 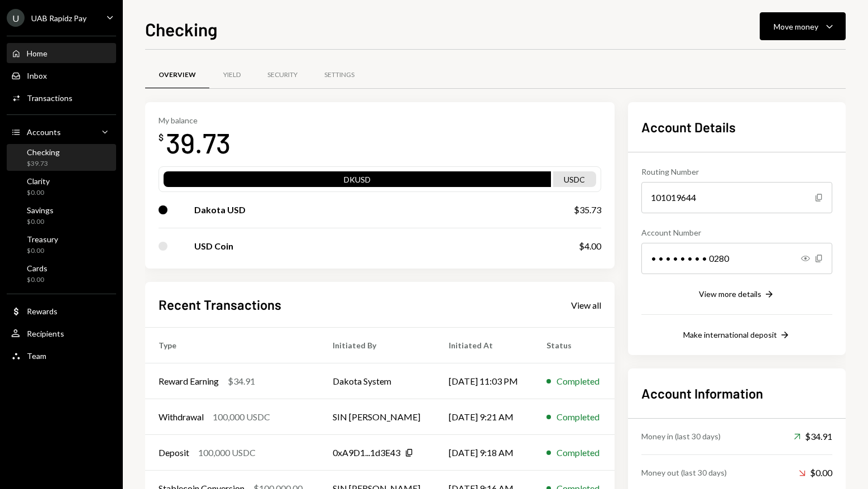 What do you see at coordinates (282, 75) in the screenshot?
I see `a: Security` at bounding box center [282, 75].